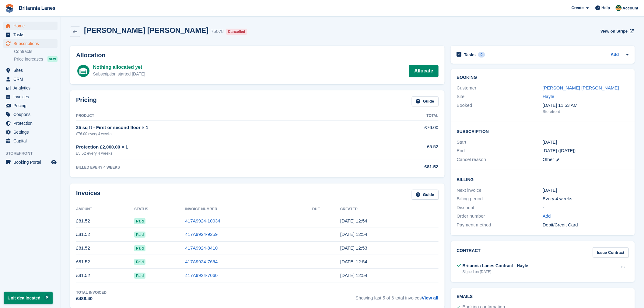  What do you see at coordinates (32, 26) in the screenshot?
I see `span: Home` at bounding box center [32, 26].